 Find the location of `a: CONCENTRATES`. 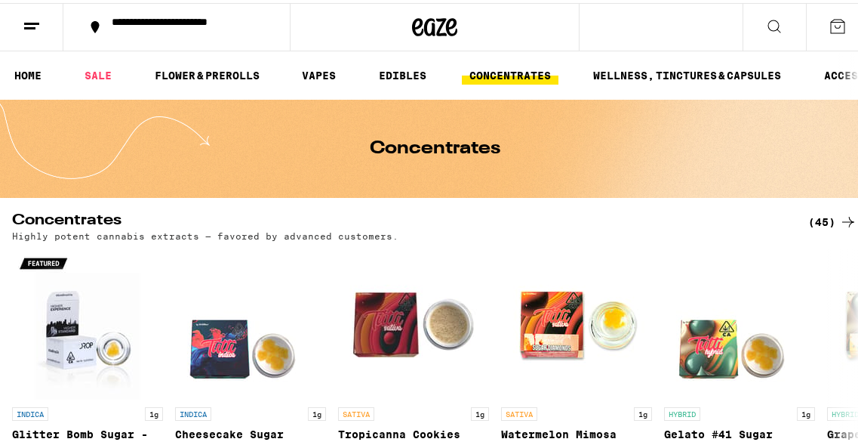

a: CONCENTRATES is located at coordinates (510, 72).